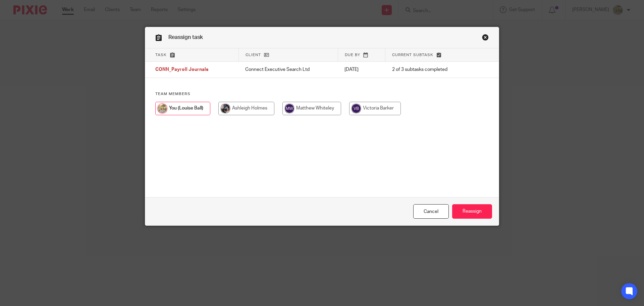 The height and width of the screenshot is (306, 644). Describe the element at coordinates (472, 211) in the screenshot. I see `input: Reassign` at that location.